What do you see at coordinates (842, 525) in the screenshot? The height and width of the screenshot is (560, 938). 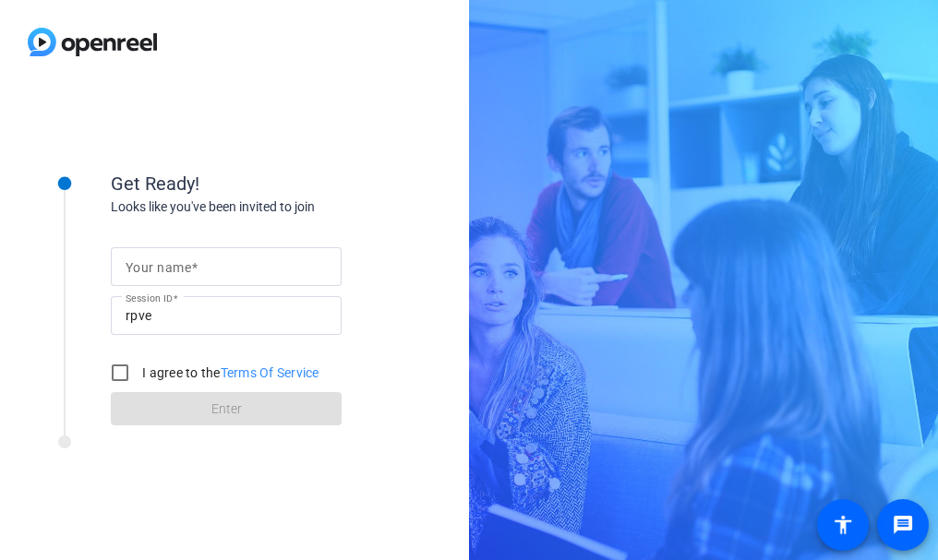 I see `mat-icon: accessibility` at bounding box center [842, 525].